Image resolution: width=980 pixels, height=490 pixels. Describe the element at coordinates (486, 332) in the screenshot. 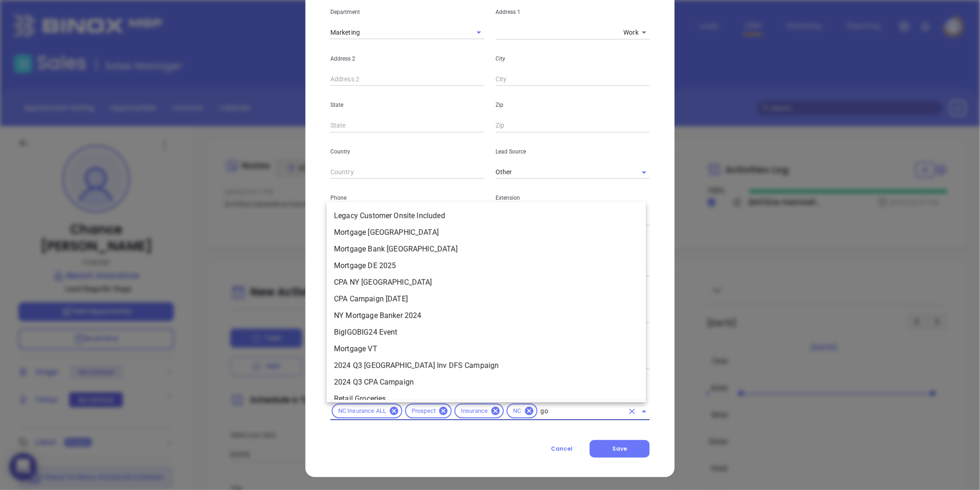

I see `li: BigIGOBIG24 Event` at that location.